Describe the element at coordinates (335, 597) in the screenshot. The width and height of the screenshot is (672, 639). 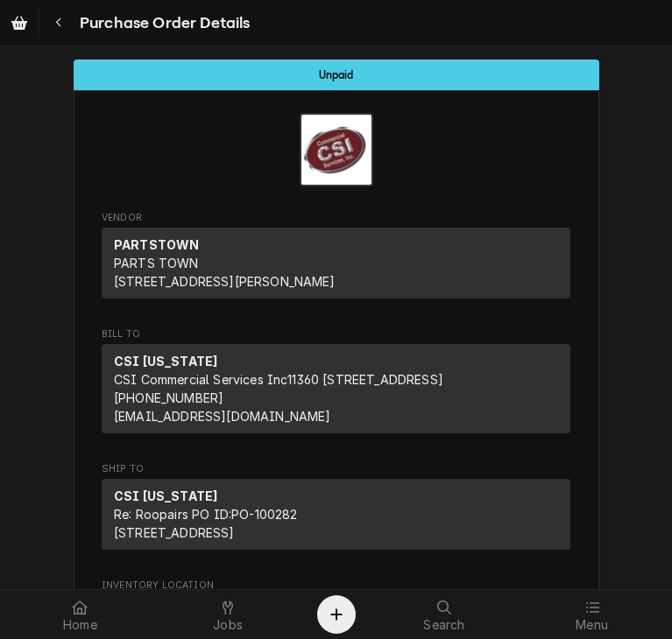
I see `div: Inventory Location` at that location.